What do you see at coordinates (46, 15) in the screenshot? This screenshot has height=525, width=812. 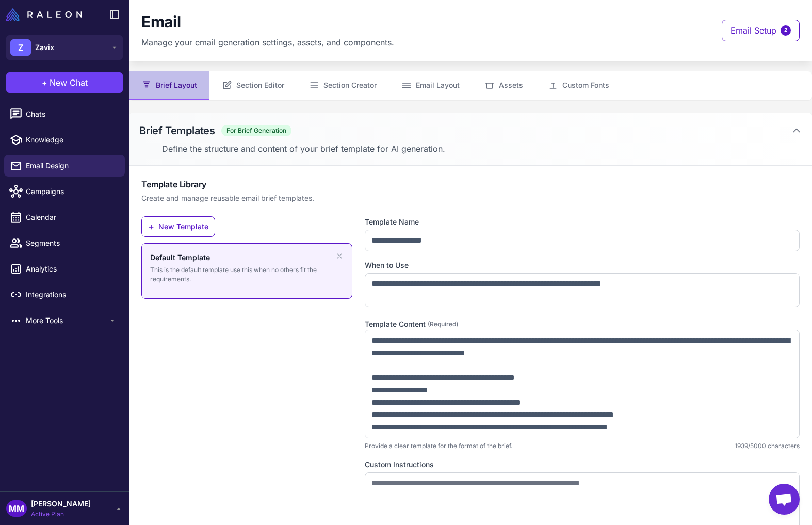 I see `a: Raleon Logo` at bounding box center [46, 15].